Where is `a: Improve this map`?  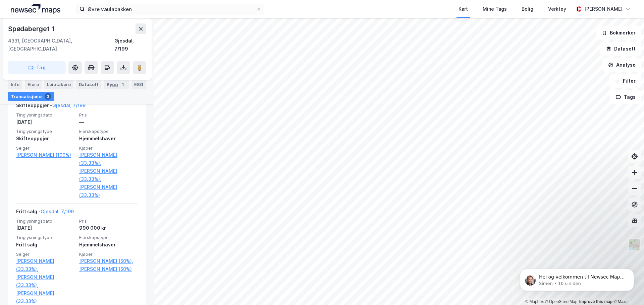
a: Improve this map is located at coordinates (595, 302).